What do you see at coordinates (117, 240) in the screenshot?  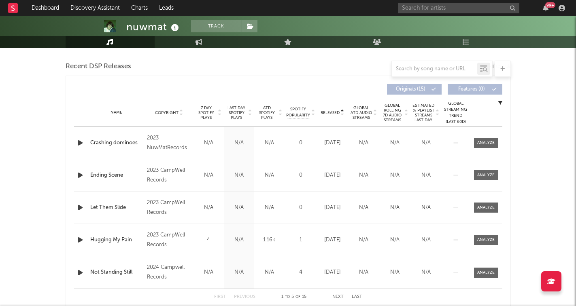 I see `div: Hugging My Pain` at bounding box center [117, 240].